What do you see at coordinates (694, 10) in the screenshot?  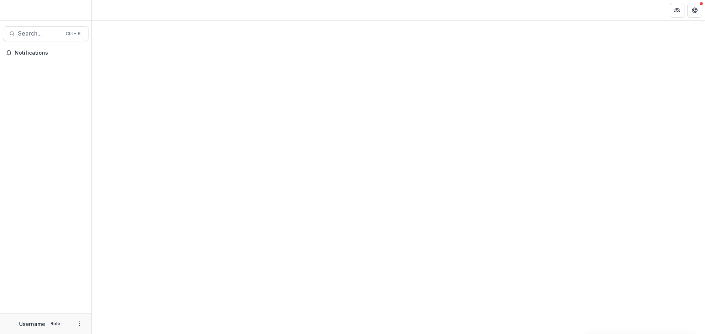 I see `button: Get Help` at bounding box center [694, 10].